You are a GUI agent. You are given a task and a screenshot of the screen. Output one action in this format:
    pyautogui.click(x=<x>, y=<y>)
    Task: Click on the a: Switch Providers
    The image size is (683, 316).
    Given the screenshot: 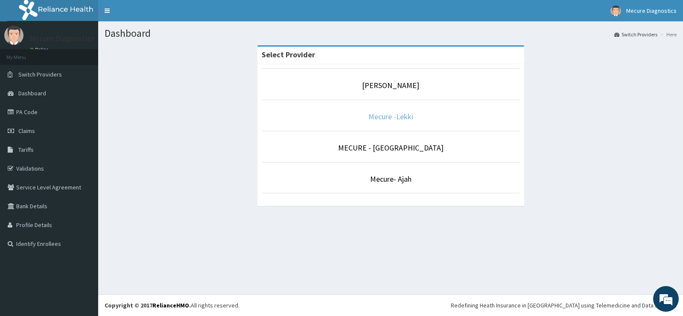 What is the action you would take?
    pyautogui.click(x=636, y=34)
    